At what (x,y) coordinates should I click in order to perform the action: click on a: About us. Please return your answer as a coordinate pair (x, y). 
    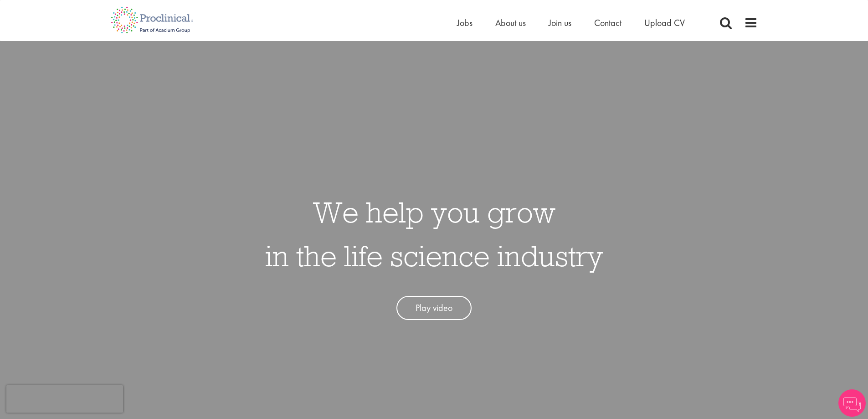
    Looking at the image, I should click on (511, 22).